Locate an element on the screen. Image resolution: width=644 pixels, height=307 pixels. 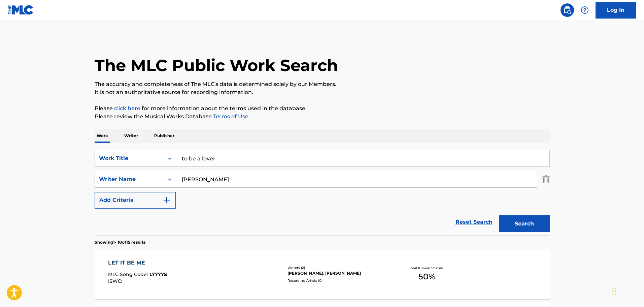
form: Search Form is located at coordinates (322, 193).